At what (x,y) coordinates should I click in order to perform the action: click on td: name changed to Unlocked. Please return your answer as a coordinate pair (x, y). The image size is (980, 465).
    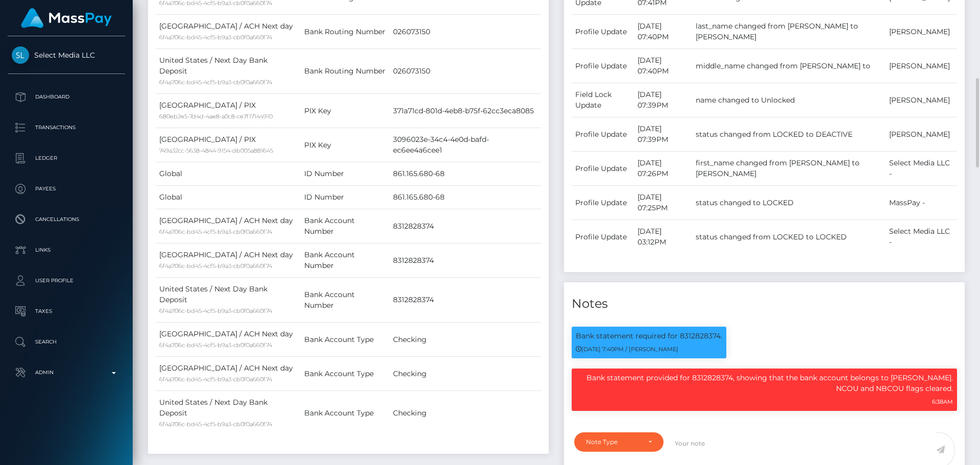
    Looking at the image, I should click on (789, 100).